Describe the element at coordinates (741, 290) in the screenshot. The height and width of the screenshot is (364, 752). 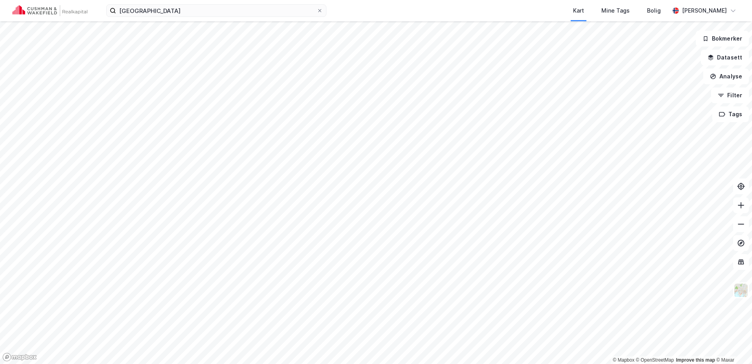
I see `img: Z` at that location.